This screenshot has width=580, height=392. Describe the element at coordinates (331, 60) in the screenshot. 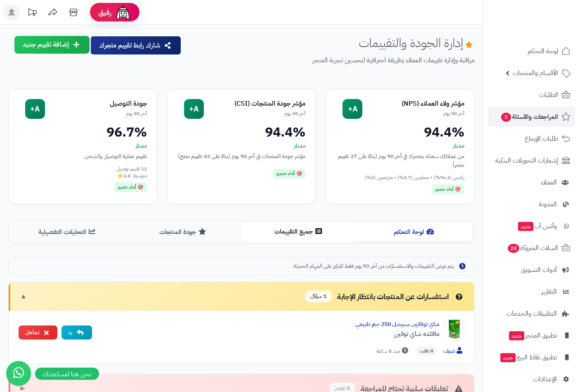

I see `p: مراقبة وإدارة تقييمات العملاء بطريقة احترافية لتحسين تجربة المتجر` at that location.